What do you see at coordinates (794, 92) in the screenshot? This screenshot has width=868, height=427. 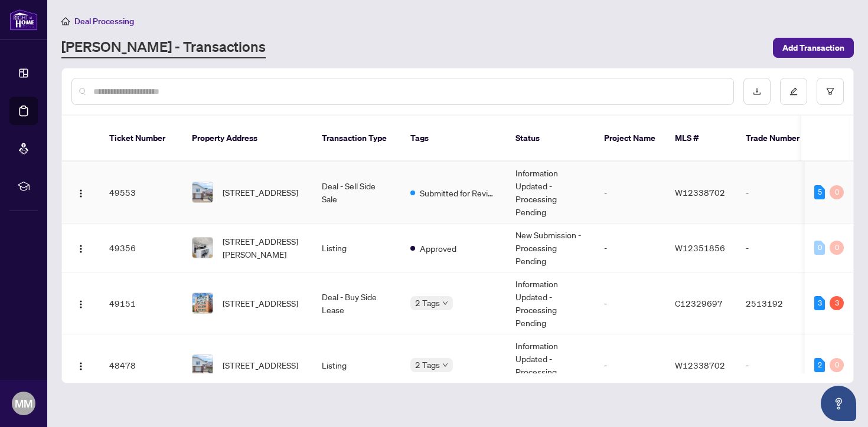 I see `button: edit` at bounding box center [794, 92].